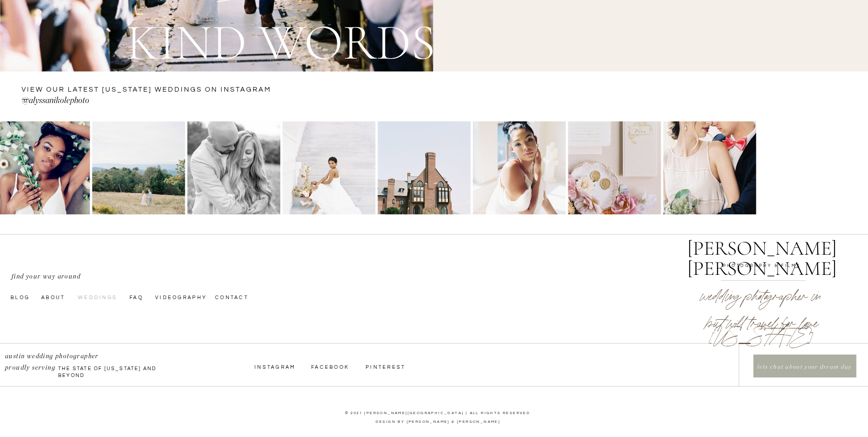 The image size is (868, 437). I want to click on nav: Facebook, so click(331, 366).